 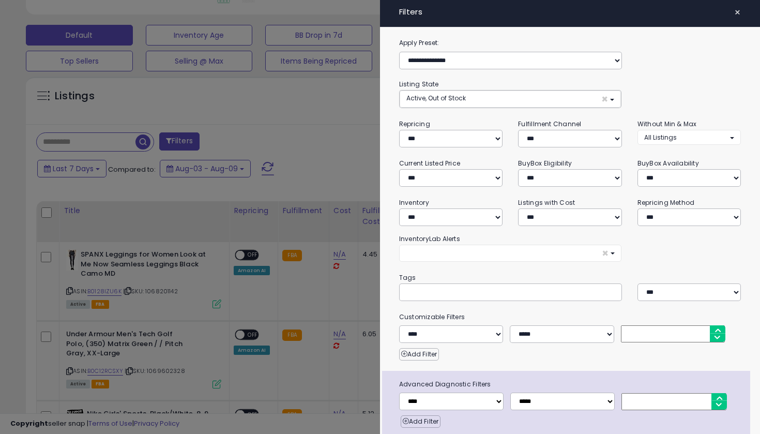 What do you see at coordinates (430, 163) in the screenshot?
I see `small: Current Listed Price` at bounding box center [430, 163].